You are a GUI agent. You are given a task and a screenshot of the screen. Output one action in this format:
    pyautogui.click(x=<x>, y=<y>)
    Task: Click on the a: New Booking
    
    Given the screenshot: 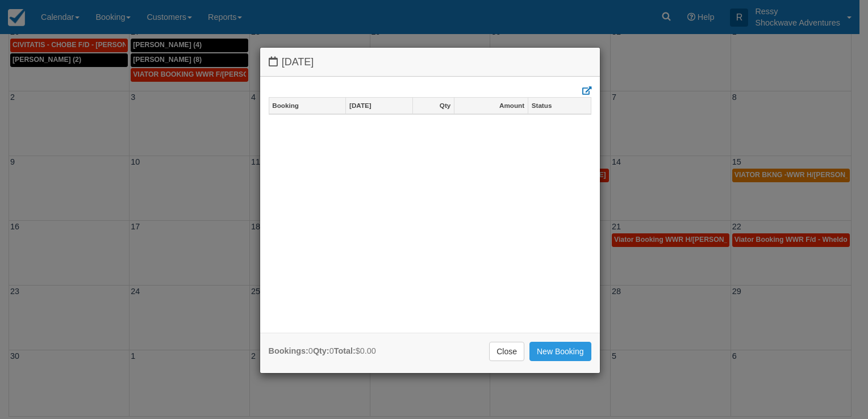 What is the action you would take?
    pyautogui.click(x=560, y=351)
    